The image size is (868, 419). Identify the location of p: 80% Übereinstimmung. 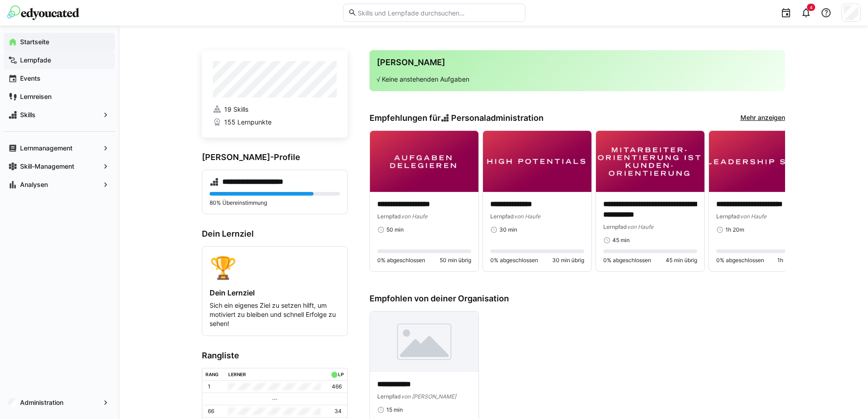
(275, 203).